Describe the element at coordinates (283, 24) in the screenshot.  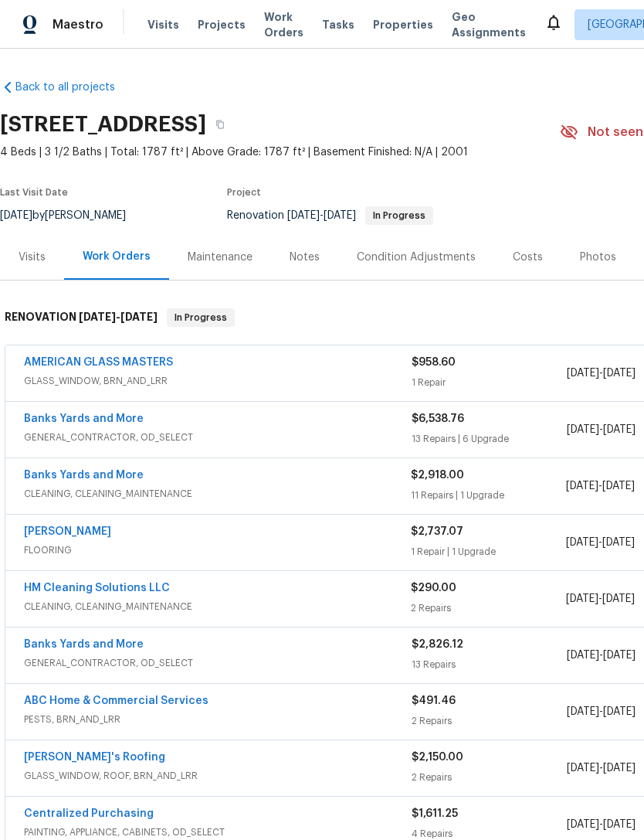
I see `span: Work Orders` at that location.